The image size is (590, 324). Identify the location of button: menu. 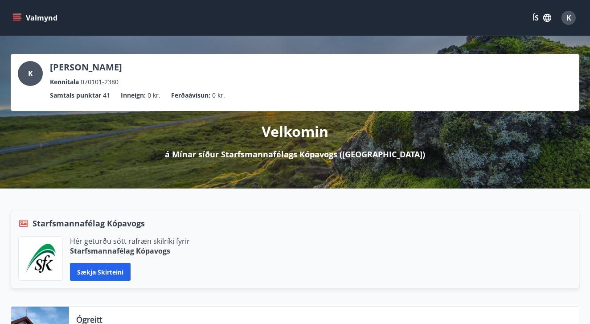
(36, 18).